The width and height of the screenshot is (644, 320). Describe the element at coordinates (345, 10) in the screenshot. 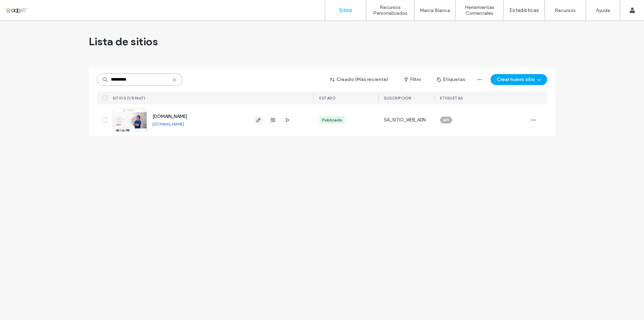

I see `label: Sitios` at that location.